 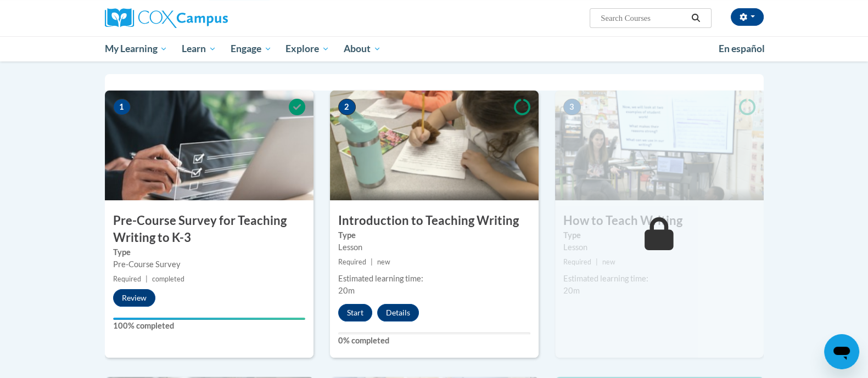 I want to click on div: Main menu, so click(x=434, y=49).